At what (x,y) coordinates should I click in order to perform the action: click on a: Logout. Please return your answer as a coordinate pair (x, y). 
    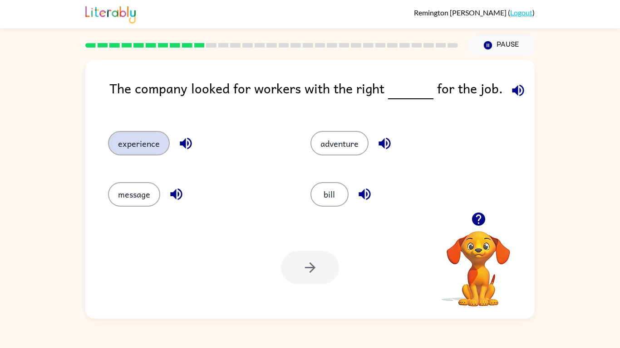
    Looking at the image, I should click on (521, 12).